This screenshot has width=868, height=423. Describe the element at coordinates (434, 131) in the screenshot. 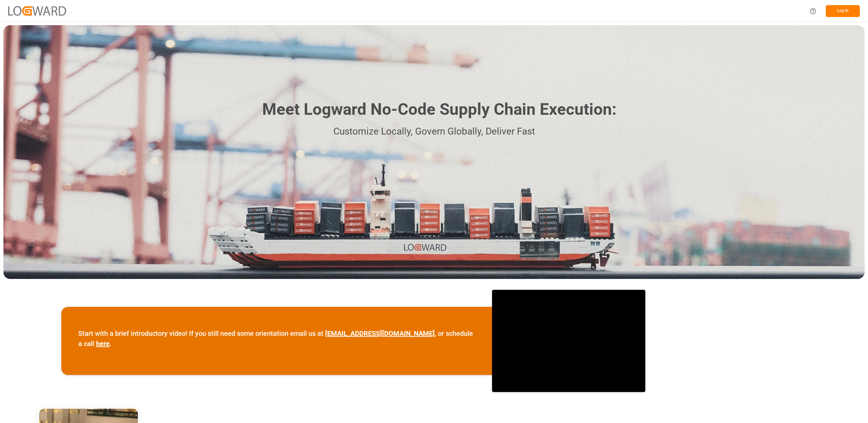

I see `p: Customize Locally, Govern Globally, Deliver Fast` at that location.